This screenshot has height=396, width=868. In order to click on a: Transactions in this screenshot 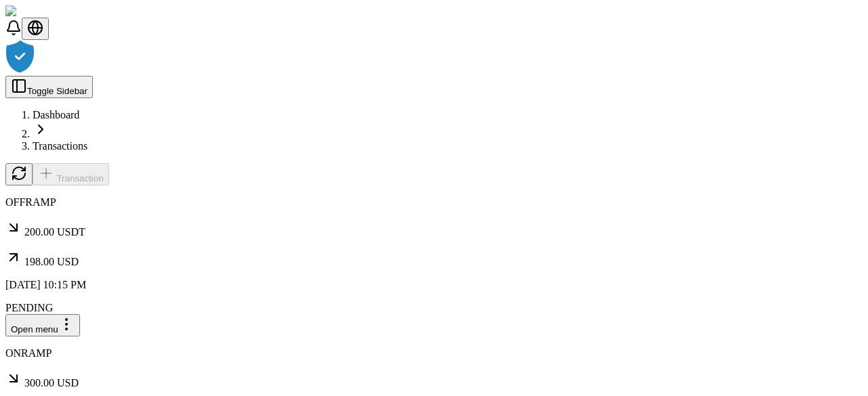, I will do `click(59, 145)`.